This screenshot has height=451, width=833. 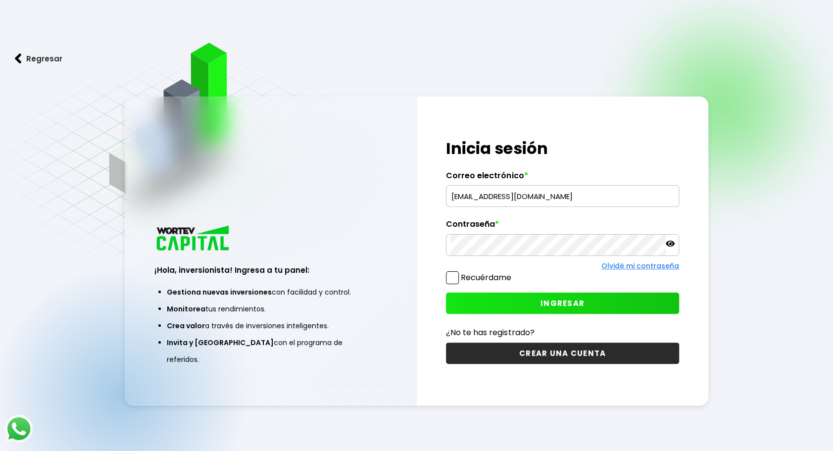 I want to click on span: Gestiona nuevas inversiones, so click(x=219, y=292).